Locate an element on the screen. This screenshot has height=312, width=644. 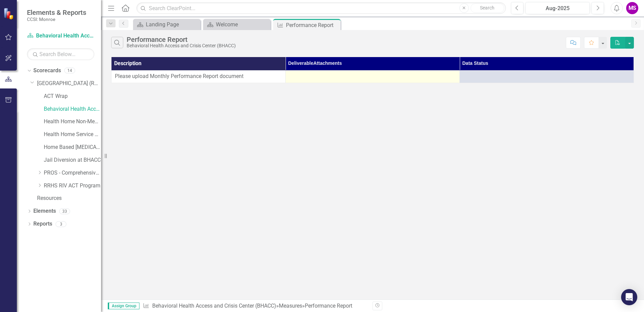
div: Aug-2025 is located at coordinates (557, 8).